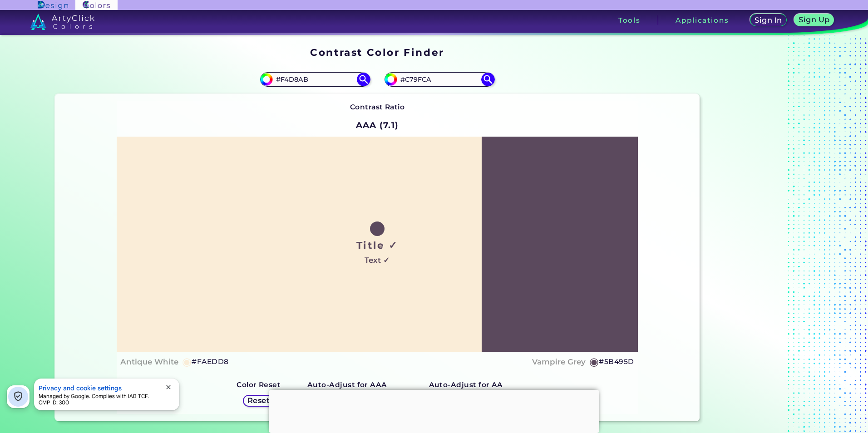 The image size is (868, 433). What do you see at coordinates (814, 20) in the screenshot?
I see `a: Sign Up` at bounding box center [814, 20].